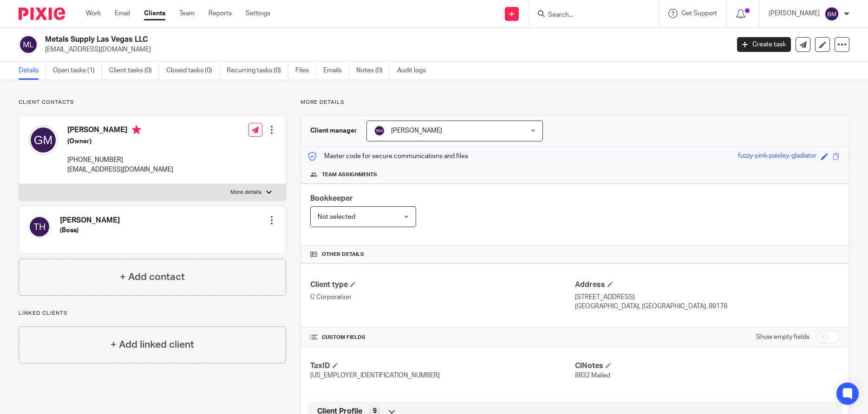  I want to click on div: fuzzy-pink-paisley-gladiator, so click(777, 156).